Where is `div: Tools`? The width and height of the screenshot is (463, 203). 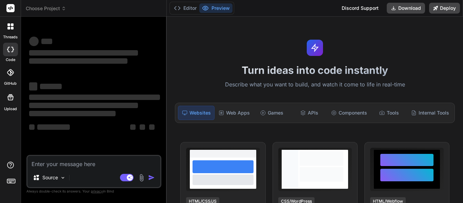
div: Tools is located at coordinates (389, 113).